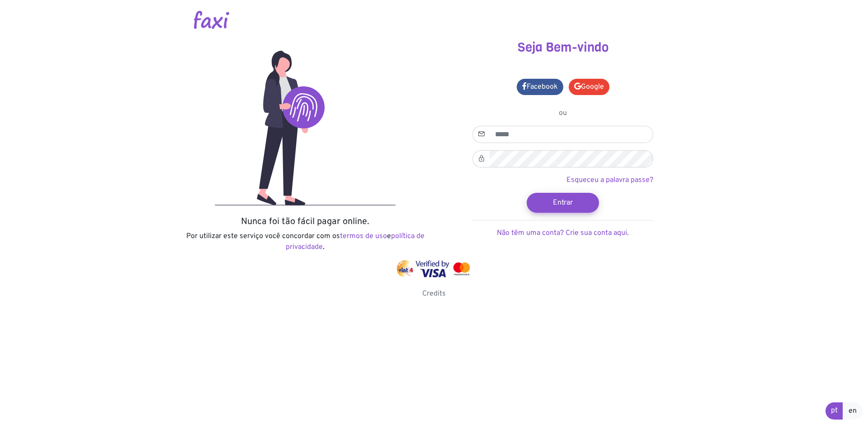  What do you see at coordinates (405, 269) in the screenshot?
I see `img: vinti4` at bounding box center [405, 269].